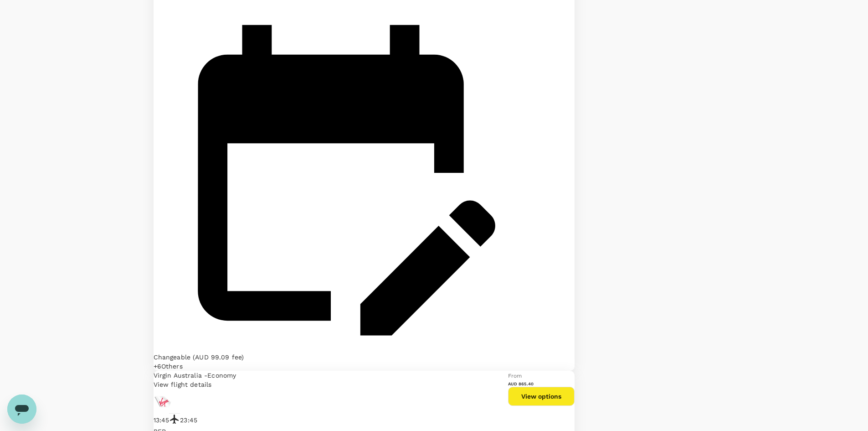 This screenshot has width=868, height=431. What do you see at coordinates (331, 366) in the screenshot?
I see `div: +6Others` at bounding box center [331, 366].